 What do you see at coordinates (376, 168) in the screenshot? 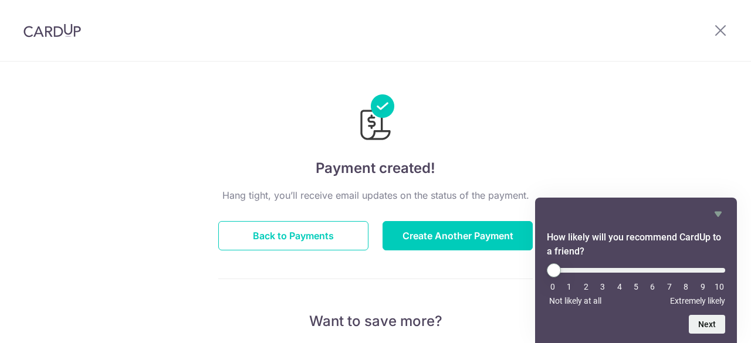
I see `h4: Payment created!` at bounding box center [376, 168].